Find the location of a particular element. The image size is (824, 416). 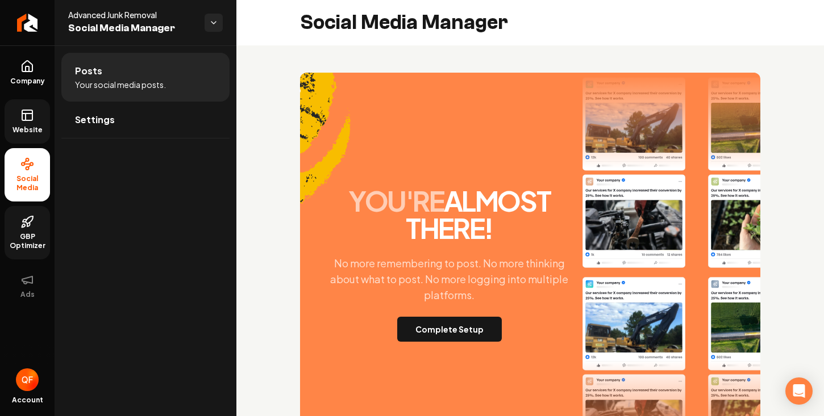

span: Ads is located at coordinates (27, 295).